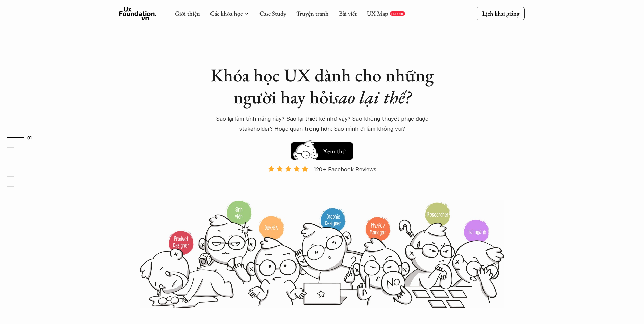  Describe the element at coordinates (334, 151) in the screenshot. I see `h5: Xem thử` at that location.